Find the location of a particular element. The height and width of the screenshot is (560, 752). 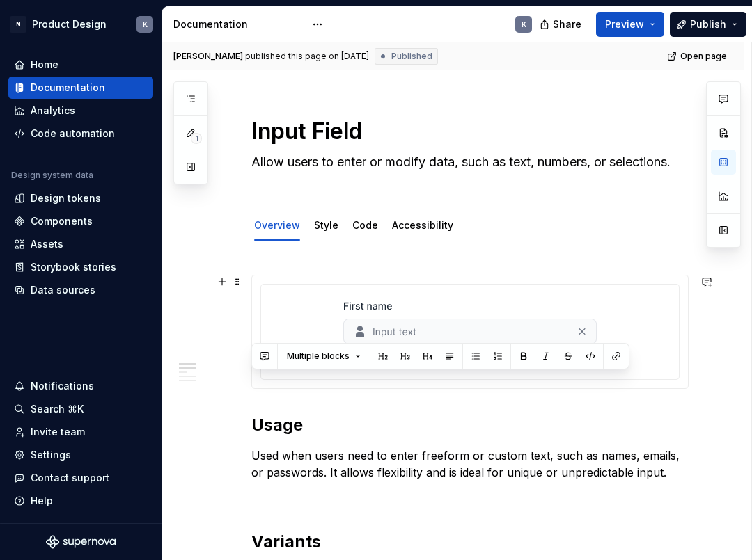

button: Publish is located at coordinates (708, 24).